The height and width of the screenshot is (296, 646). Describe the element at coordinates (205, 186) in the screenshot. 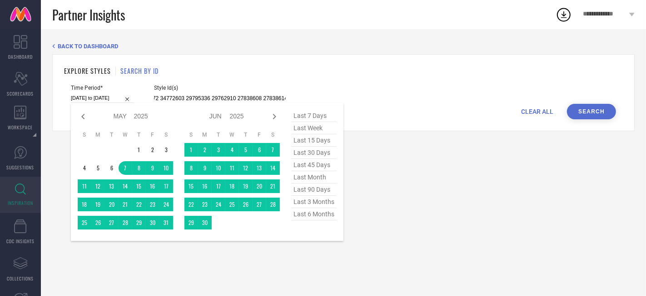

I see `td: Mon Jun 16 2025` at that location.